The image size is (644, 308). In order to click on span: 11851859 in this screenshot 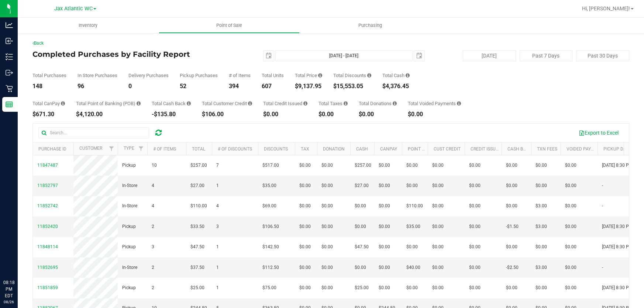, I will do `click(47, 288)`.